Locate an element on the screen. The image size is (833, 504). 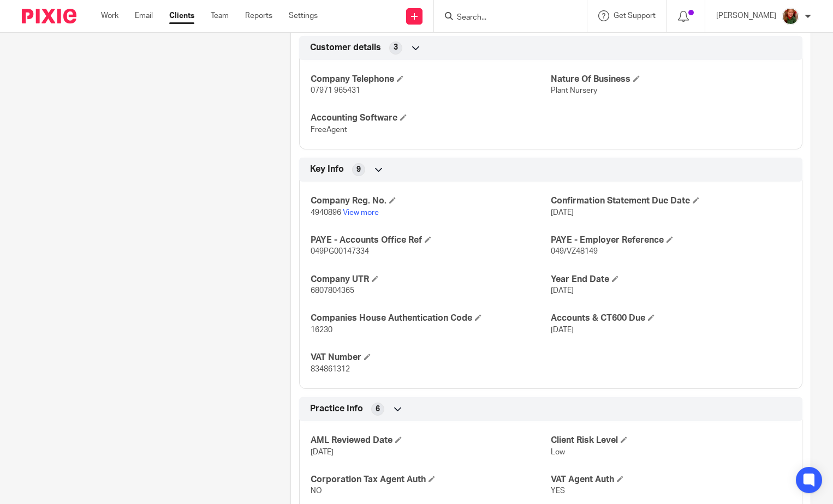
span: 6807804365 is located at coordinates (332, 291).